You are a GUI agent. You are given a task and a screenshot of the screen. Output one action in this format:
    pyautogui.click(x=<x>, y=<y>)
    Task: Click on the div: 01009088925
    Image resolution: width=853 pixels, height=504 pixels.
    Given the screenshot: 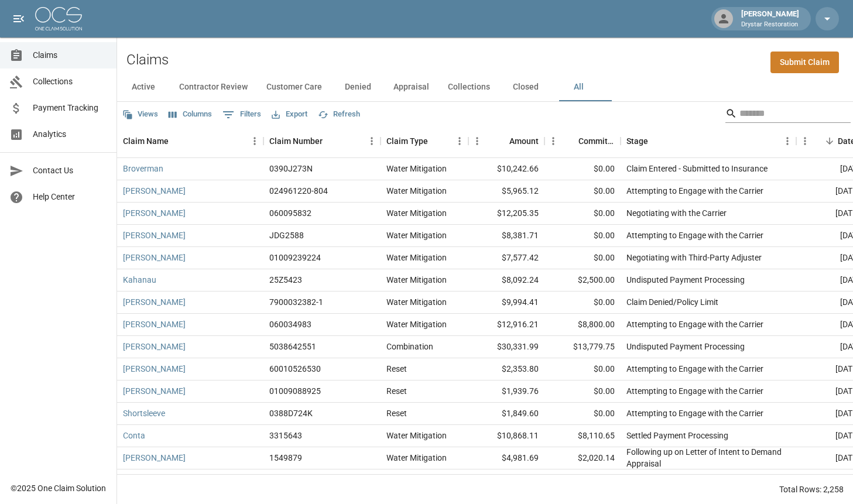 What is the action you would take?
    pyautogui.click(x=295, y=391)
    